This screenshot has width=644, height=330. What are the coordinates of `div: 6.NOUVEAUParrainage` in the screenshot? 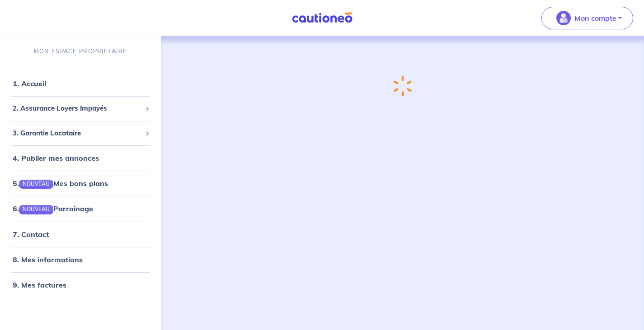 It's located at (81, 208).